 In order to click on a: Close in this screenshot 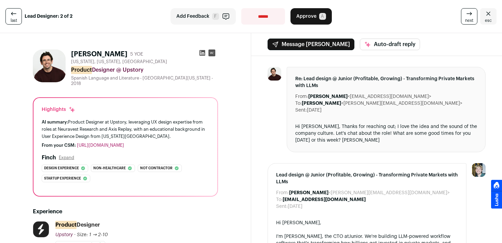, I will do `click(489, 16)`.